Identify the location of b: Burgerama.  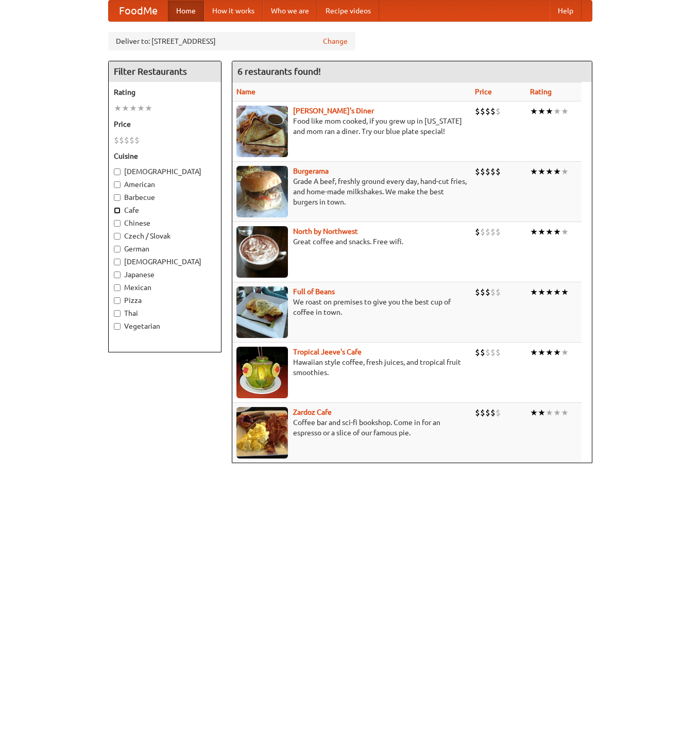
(311, 171).